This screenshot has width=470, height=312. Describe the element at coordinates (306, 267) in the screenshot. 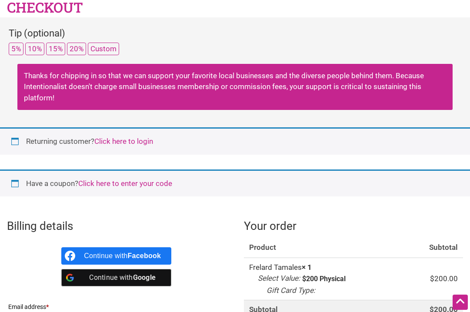

I see `strong: × 1` at that location.